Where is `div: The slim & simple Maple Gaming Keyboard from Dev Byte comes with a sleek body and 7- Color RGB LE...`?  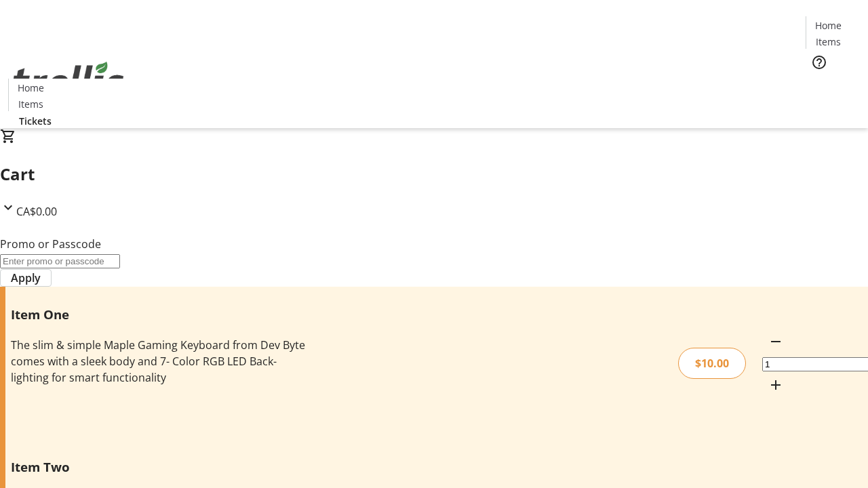 div: The slim & simple Maple Gaming Keyboard from Dev Byte comes with a sleek body and 7- Color RGB LE... is located at coordinates (158, 362).